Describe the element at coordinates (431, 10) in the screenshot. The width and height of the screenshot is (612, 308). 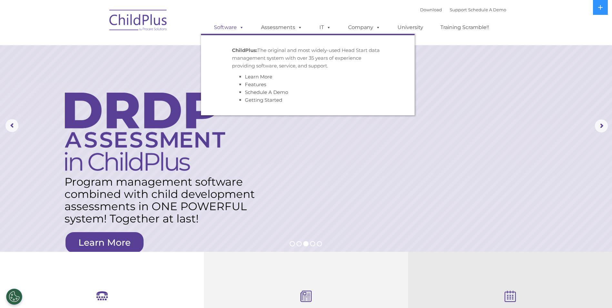
I see `a: Download` at that location.